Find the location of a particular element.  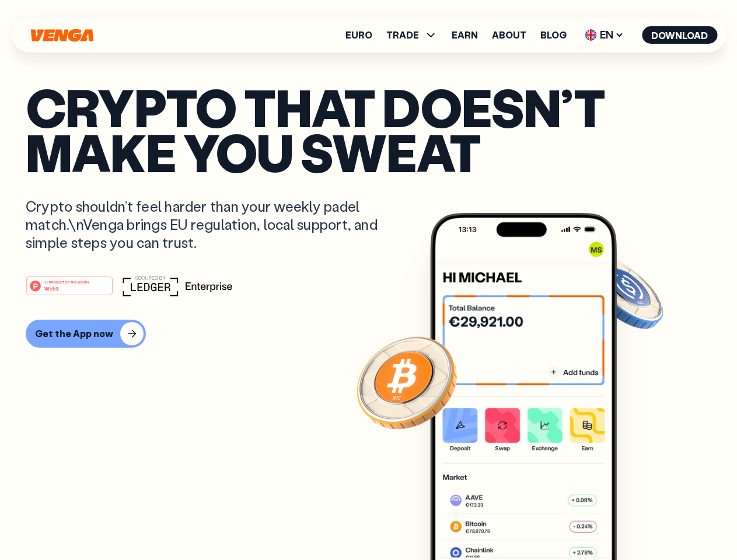

a: Euro is located at coordinates (358, 35).